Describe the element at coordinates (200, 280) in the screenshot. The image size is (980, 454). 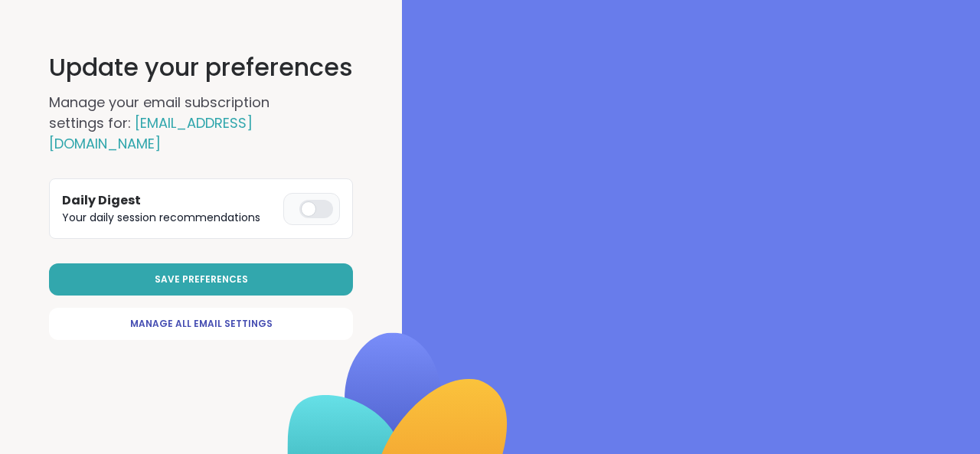
I see `button: Save Preferences` at that location.